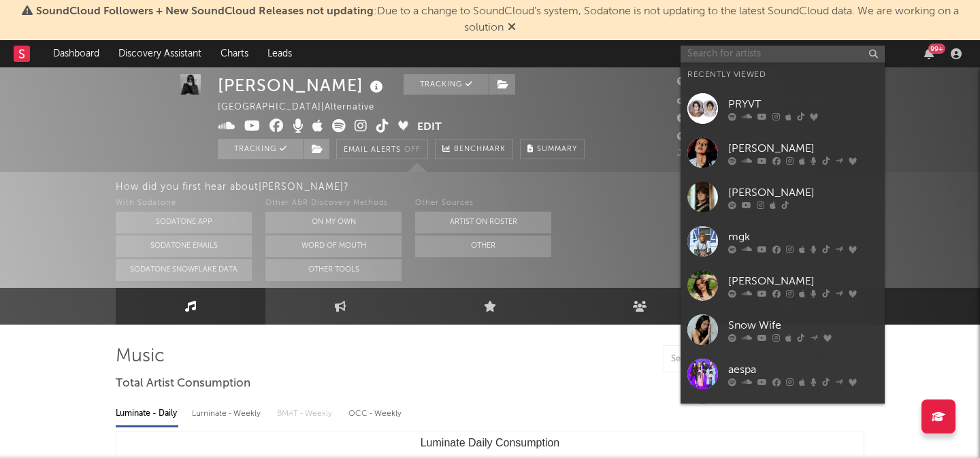 The height and width of the screenshot is (458, 980). What do you see at coordinates (234, 54) in the screenshot?
I see `a: Charts` at bounding box center [234, 54].